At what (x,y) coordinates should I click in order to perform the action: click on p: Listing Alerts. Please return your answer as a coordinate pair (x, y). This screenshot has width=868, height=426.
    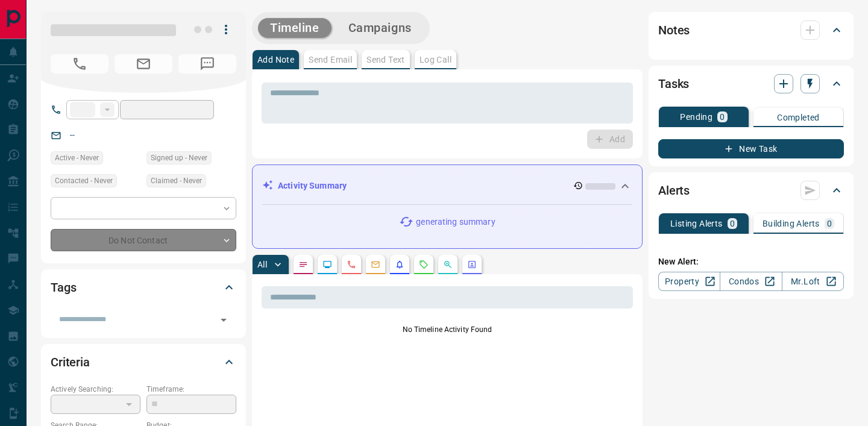
    Looking at the image, I should click on (696, 223).